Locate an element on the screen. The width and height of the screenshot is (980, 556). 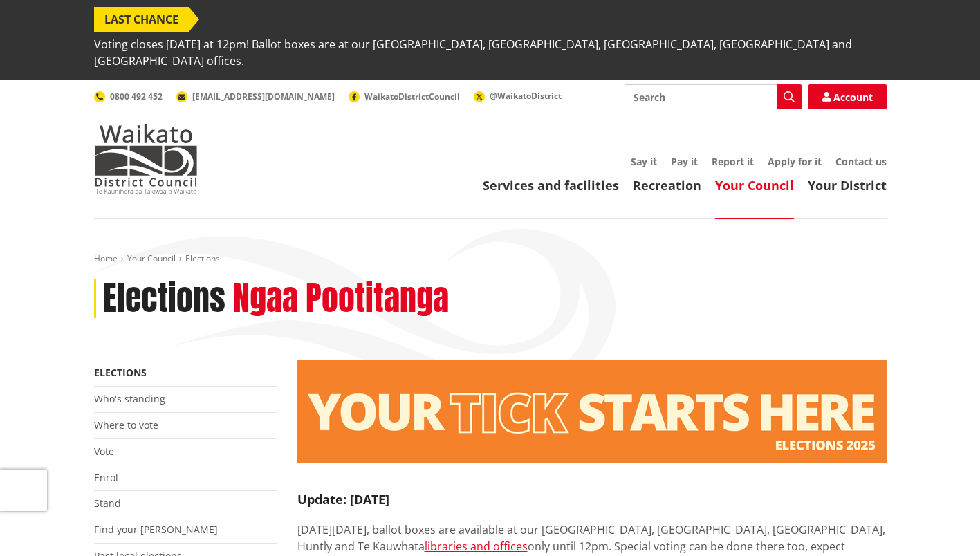
span: WaikatoDistrictCouncil is located at coordinates (412, 96).